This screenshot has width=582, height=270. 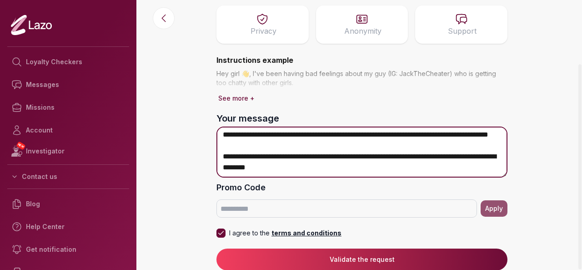 I want to click on p: terms and conditions, so click(x=306, y=233).